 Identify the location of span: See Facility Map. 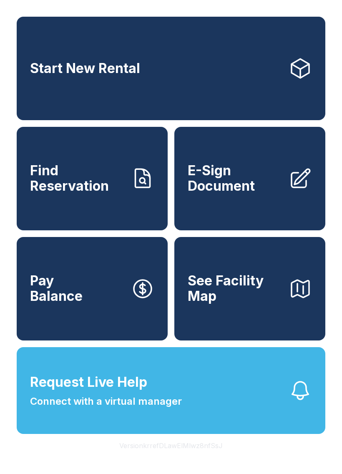
(235, 288).